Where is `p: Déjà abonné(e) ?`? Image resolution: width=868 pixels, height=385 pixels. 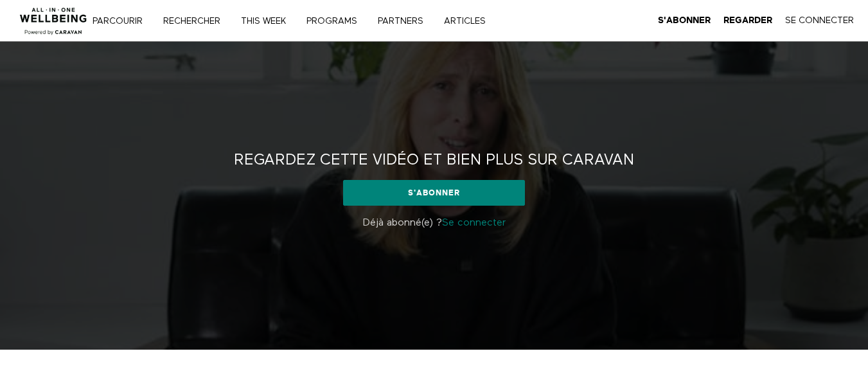
p: Déjà abonné(e) ? is located at coordinates (434, 223).